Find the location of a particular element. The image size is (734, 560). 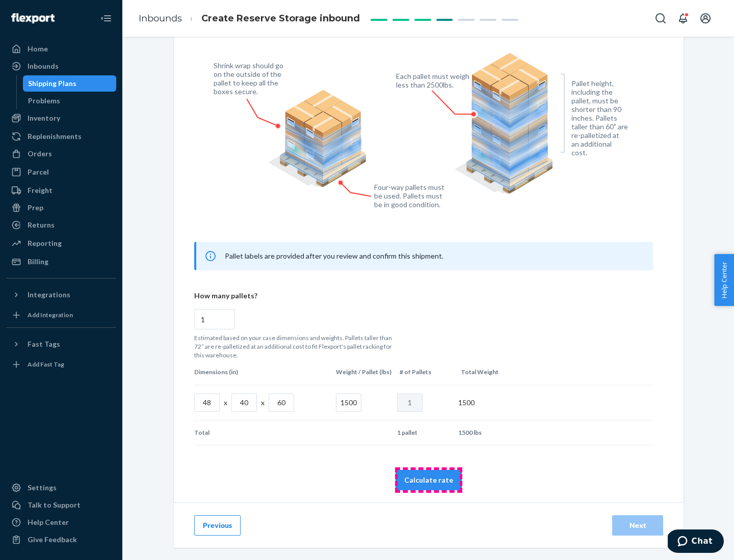

div: Fast Tags is located at coordinates (44, 344).